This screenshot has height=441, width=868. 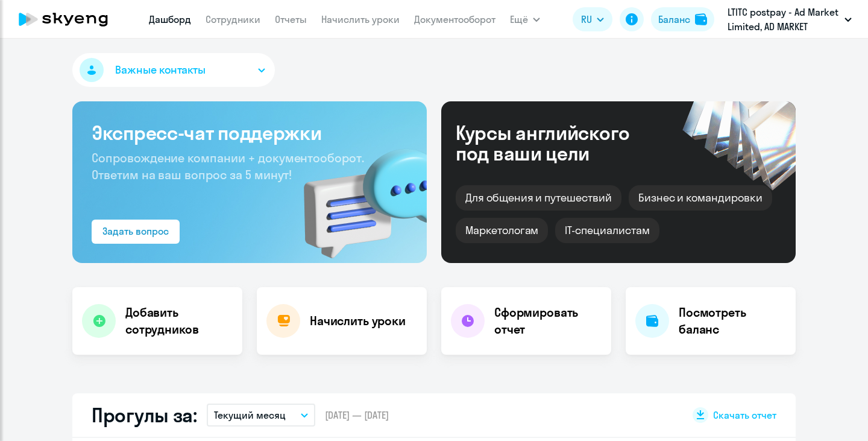 I want to click on span: Скачать отчет, so click(x=744, y=415).